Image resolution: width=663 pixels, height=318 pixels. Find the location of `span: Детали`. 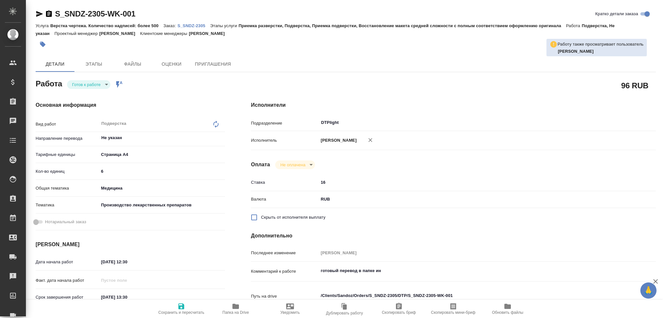

span: Детали is located at coordinates (55, 64).